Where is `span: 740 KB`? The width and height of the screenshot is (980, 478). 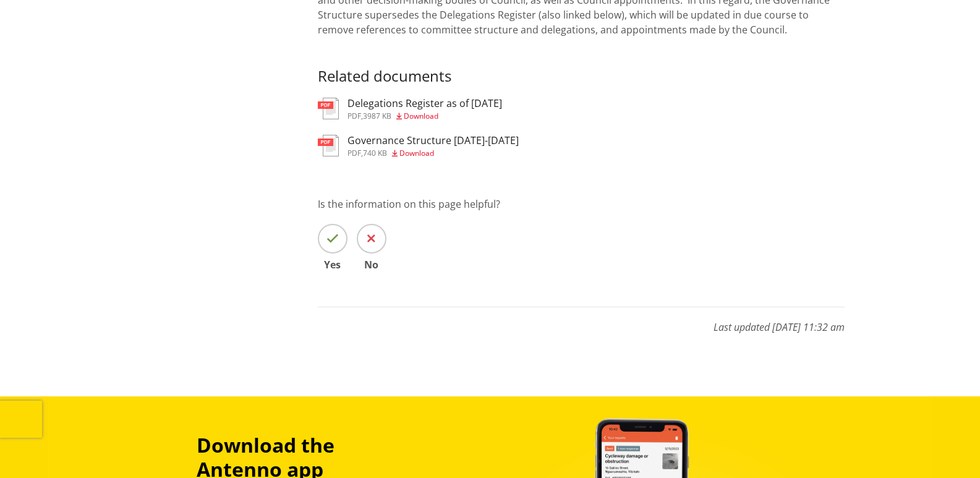 span: 740 KB is located at coordinates (375, 153).